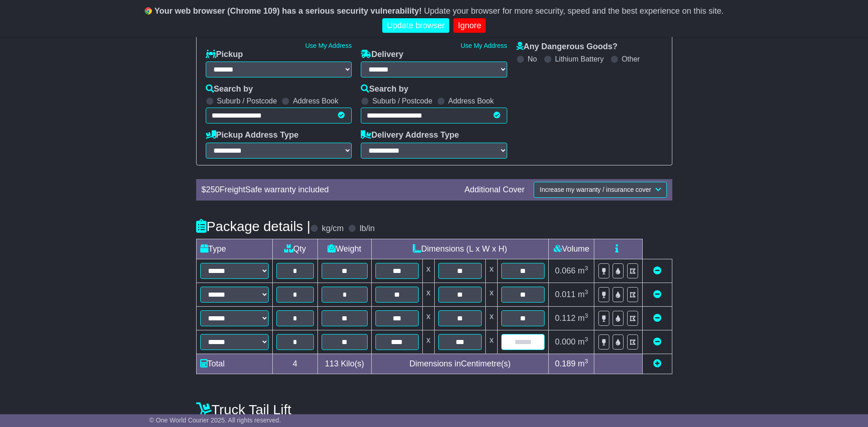 This screenshot has height=427, width=868. I want to click on label: Delivery, so click(382, 54).